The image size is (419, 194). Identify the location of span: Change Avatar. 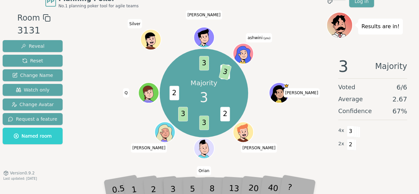
(33, 104).